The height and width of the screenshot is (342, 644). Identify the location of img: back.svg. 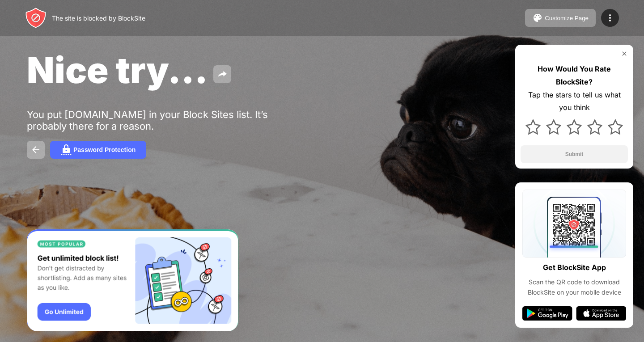
(36, 150).